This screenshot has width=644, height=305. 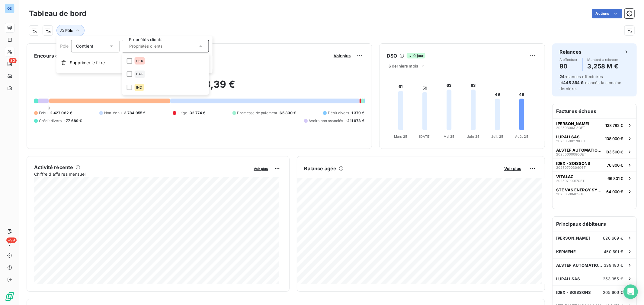 I want to click on span: Promesse de paiement, so click(x=257, y=113).